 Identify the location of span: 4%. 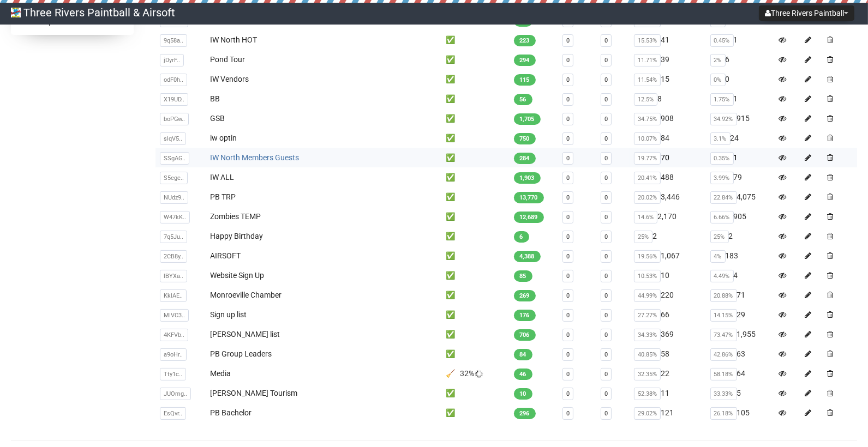
(718, 257).